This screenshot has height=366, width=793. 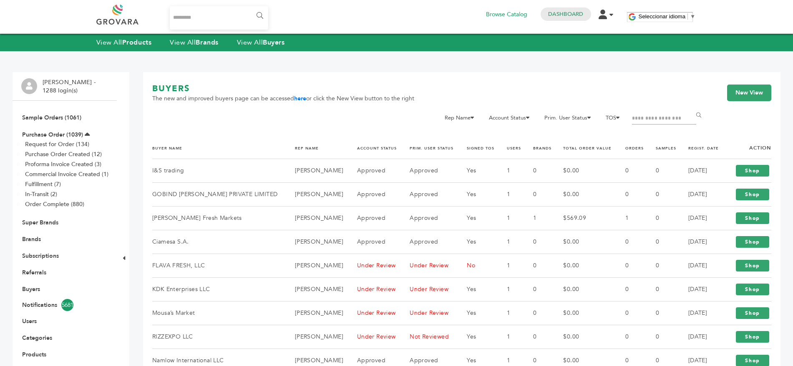 What do you see at coordinates (207, 43) in the screenshot?
I see `strong: Brands` at bounding box center [207, 43].